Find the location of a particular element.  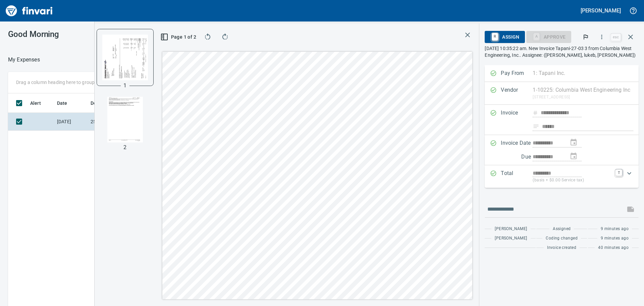

td: 255510 is located at coordinates (118, 122).